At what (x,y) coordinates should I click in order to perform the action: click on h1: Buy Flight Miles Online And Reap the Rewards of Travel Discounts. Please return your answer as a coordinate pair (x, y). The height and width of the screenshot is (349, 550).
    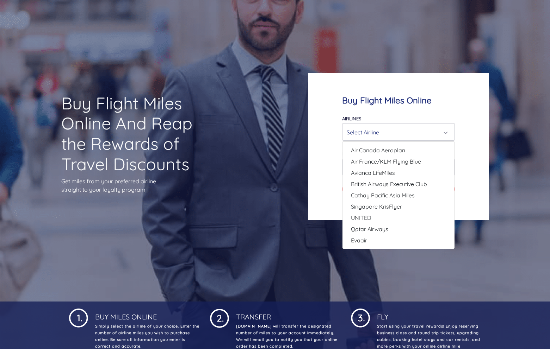
    Looking at the image, I should click on (137, 134).